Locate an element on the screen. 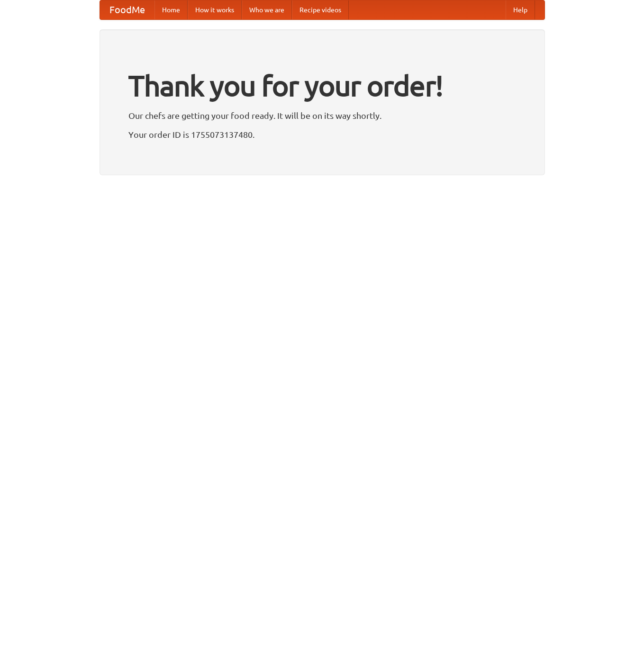  a: How it works is located at coordinates (214, 10).